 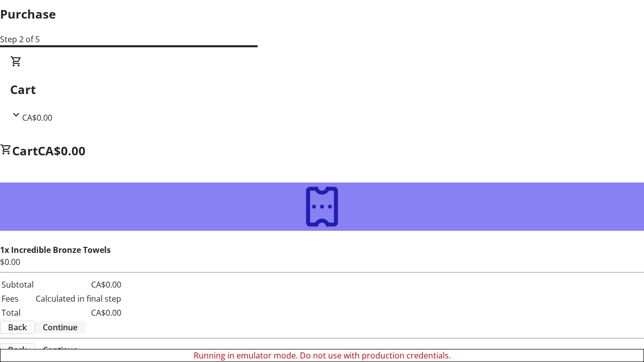 I want to click on span: Cart, so click(x=25, y=151).